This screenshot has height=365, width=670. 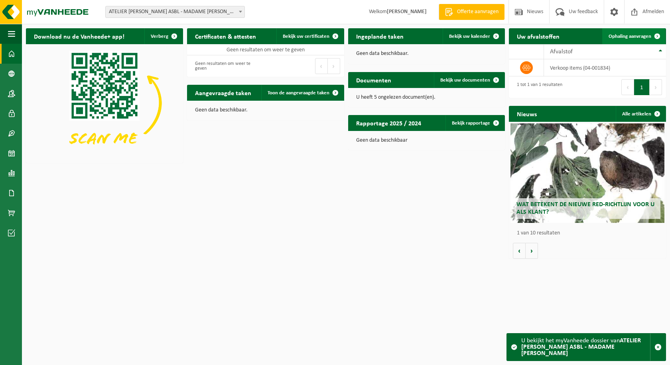 What do you see at coordinates (298, 93) in the screenshot?
I see `span: Toon de aangevraagde taken` at bounding box center [298, 93].